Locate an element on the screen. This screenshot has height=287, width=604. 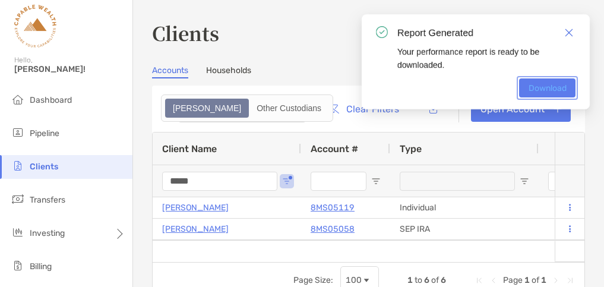
span: Type is located at coordinates (411, 149).